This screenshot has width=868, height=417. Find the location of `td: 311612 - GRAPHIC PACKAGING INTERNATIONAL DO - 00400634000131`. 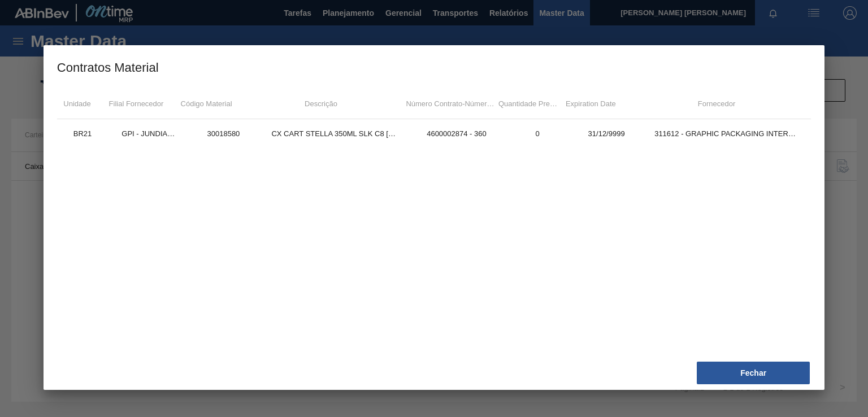

td: 311612 - GRAPHIC PACKAGING INTERNATIONAL DO - 00400634000131 is located at coordinates (725, 133).